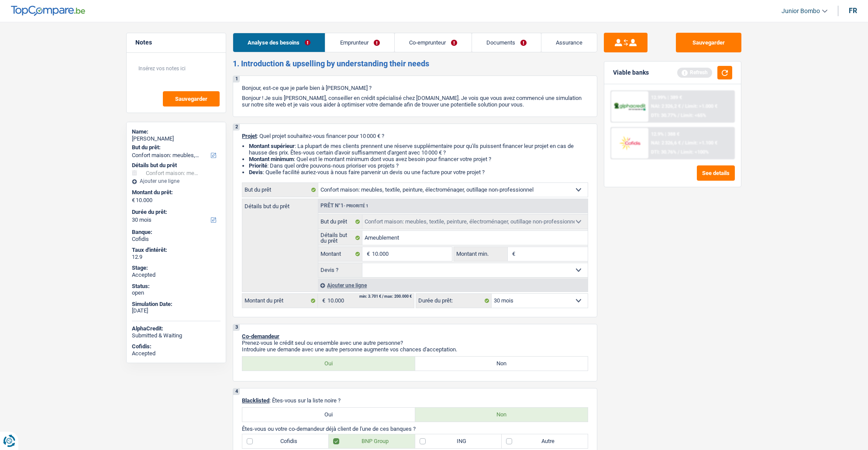 The image size is (868, 450). What do you see at coordinates (176, 250) in the screenshot?
I see `div: Taux d'intérêt:` at bounding box center [176, 250].